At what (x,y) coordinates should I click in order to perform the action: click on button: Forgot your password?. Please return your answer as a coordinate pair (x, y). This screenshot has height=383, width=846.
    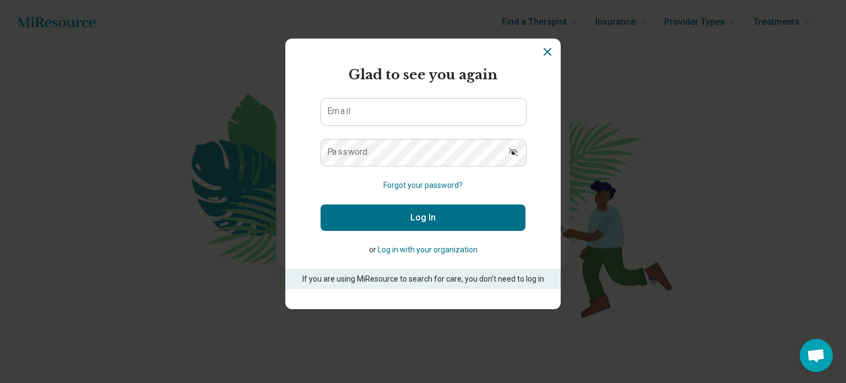
    Looking at the image, I should click on (423, 185).